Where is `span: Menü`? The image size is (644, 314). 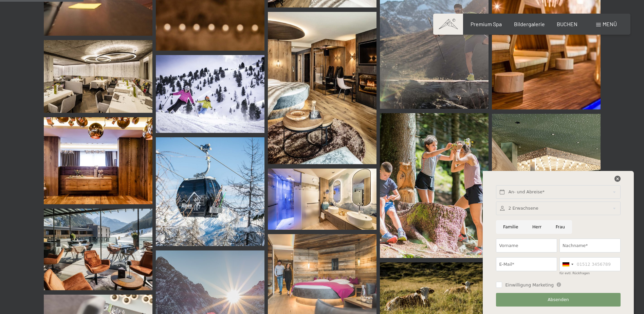 span: Menü is located at coordinates (610, 24).